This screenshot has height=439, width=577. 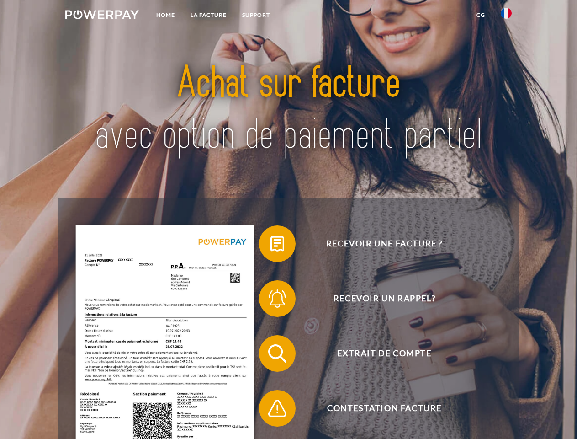 What do you see at coordinates (277, 298) in the screenshot?
I see `img: qb_bell.svg` at bounding box center [277, 298].